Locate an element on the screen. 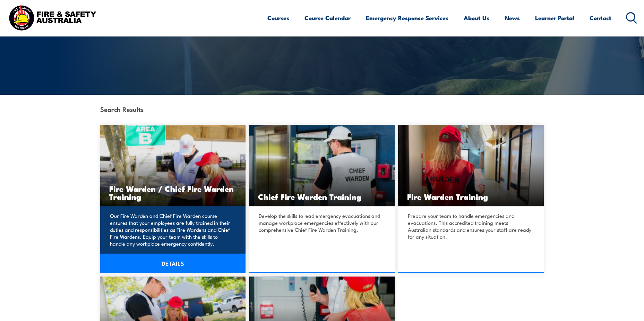  h3: Fire Warden / Chief Fire Warden Training is located at coordinates (173, 192).